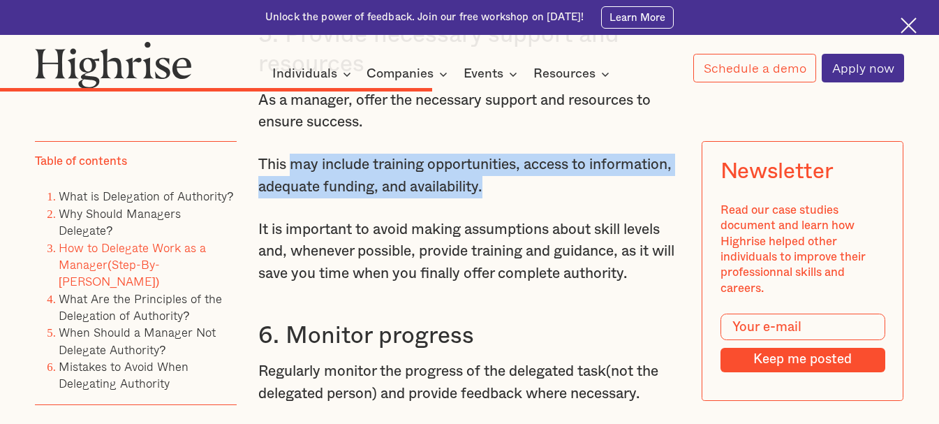  What do you see at coordinates (469, 251) in the screenshot?
I see `p: It is important to avoid making assumptions about skill levels and, whenever possible, provide tr...` at bounding box center [469, 251].